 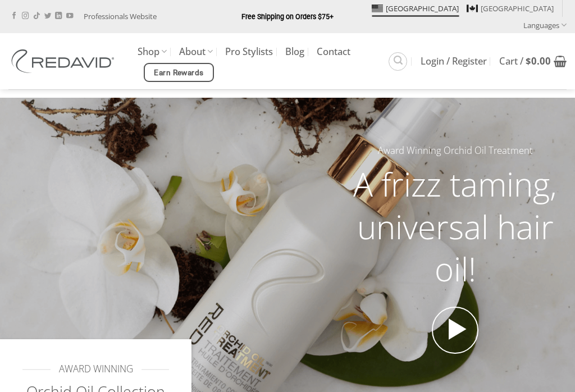 What do you see at coordinates (455, 227) in the screenshot?
I see `h2: A frizz taming, universal hair oil!` at bounding box center [455, 227].